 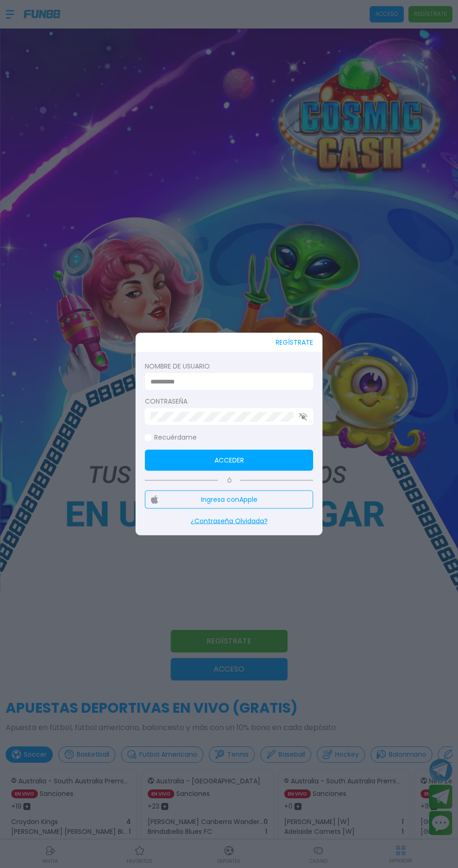 What do you see at coordinates (229, 460) in the screenshot?
I see `button: Acceder` at bounding box center [229, 460].